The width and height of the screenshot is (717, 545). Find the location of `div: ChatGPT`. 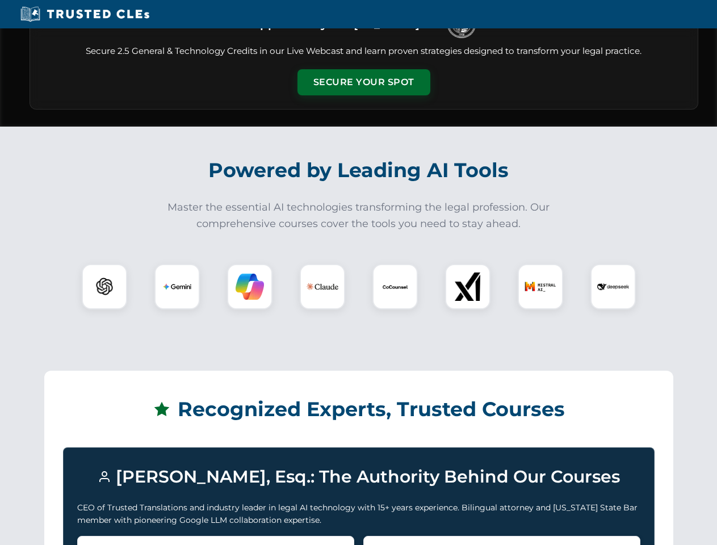

div: ChatGPT is located at coordinates (104, 287).